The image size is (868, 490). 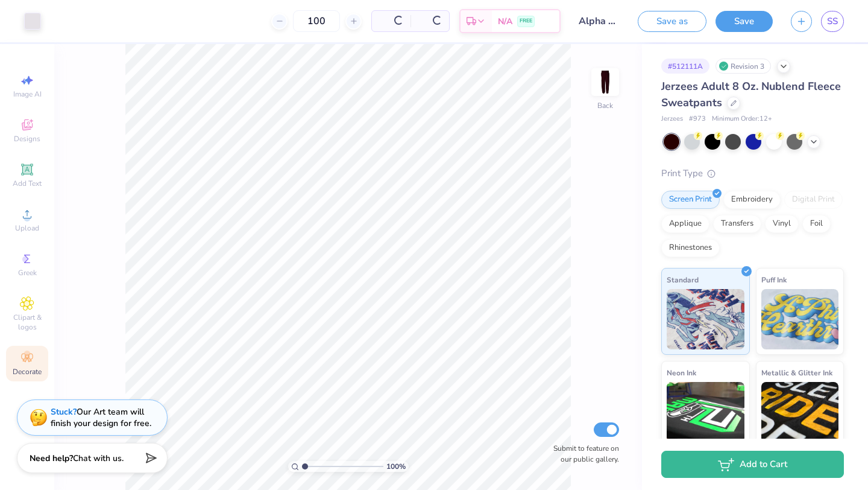 I want to click on span: Metallic & Glitter Ink, so click(x=797, y=372).